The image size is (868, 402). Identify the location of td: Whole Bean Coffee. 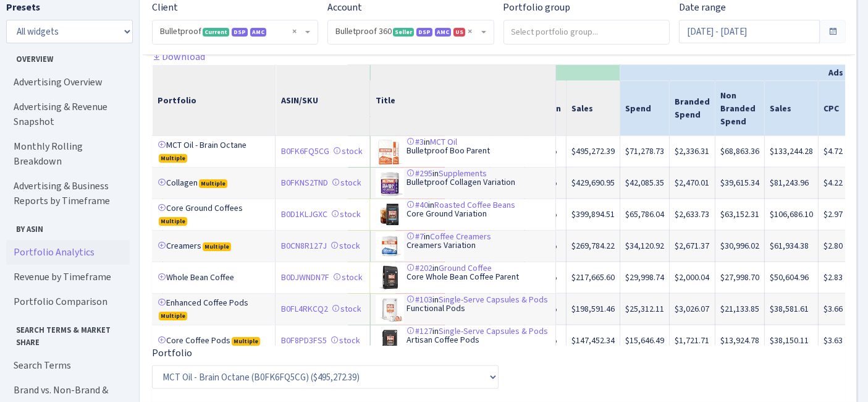
(214, 278).